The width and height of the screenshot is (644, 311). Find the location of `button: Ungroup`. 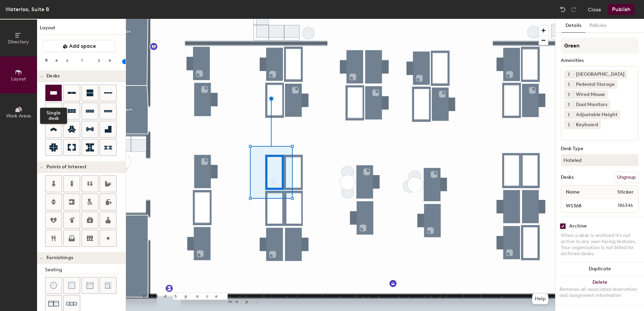

button: Ungroup is located at coordinates (626, 177).